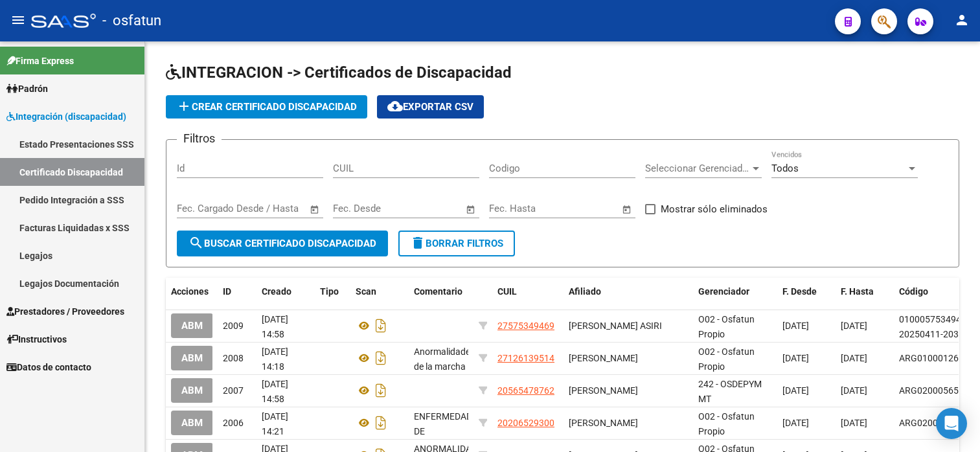 The width and height of the screenshot is (980, 452). What do you see at coordinates (233, 326) in the screenshot?
I see `span: 2009` at bounding box center [233, 326].